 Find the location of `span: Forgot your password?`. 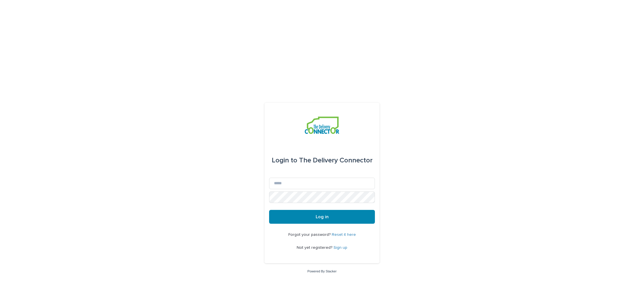

span: Forgot your password? is located at coordinates (310, 235).